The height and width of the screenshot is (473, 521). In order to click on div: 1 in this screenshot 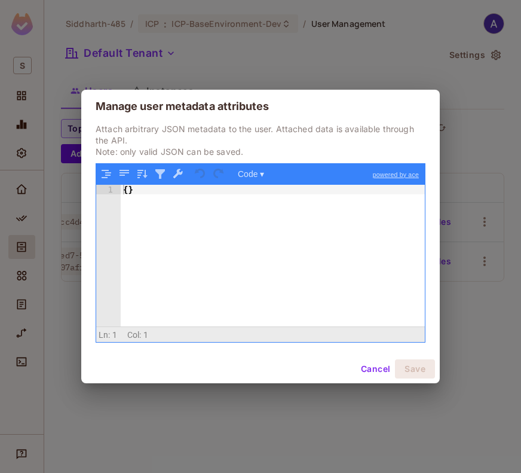, I will do `click(108, 189)`.